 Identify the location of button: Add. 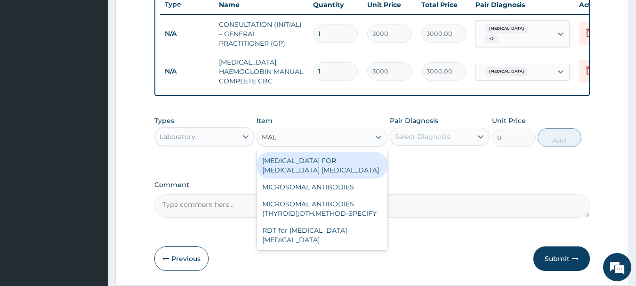
(559, 137).